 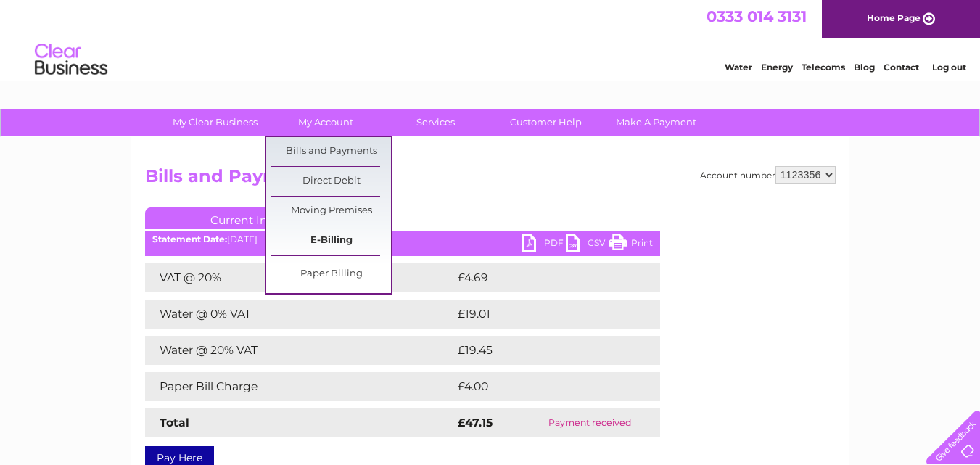 I want to click on h2: Bills and Payments, so click(x=490, y=180).